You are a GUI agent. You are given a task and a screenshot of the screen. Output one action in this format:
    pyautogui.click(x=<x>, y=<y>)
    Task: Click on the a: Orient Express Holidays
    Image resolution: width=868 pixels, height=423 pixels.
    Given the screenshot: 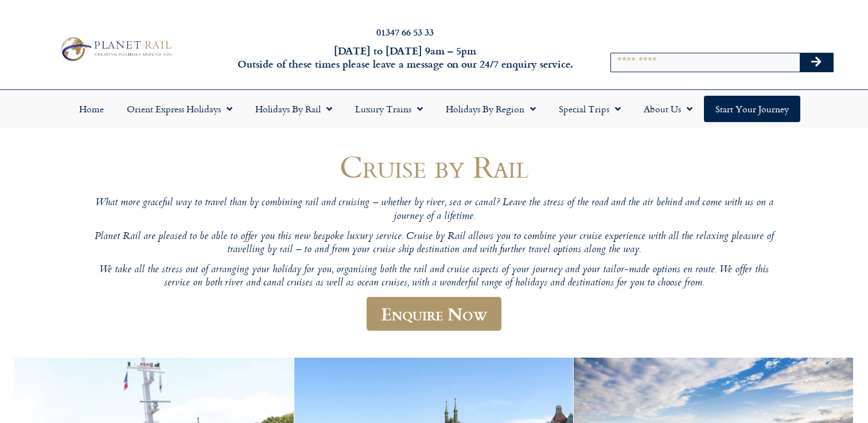 What is the action you would take?
    pyautogui.click(x=179, y=109)
    